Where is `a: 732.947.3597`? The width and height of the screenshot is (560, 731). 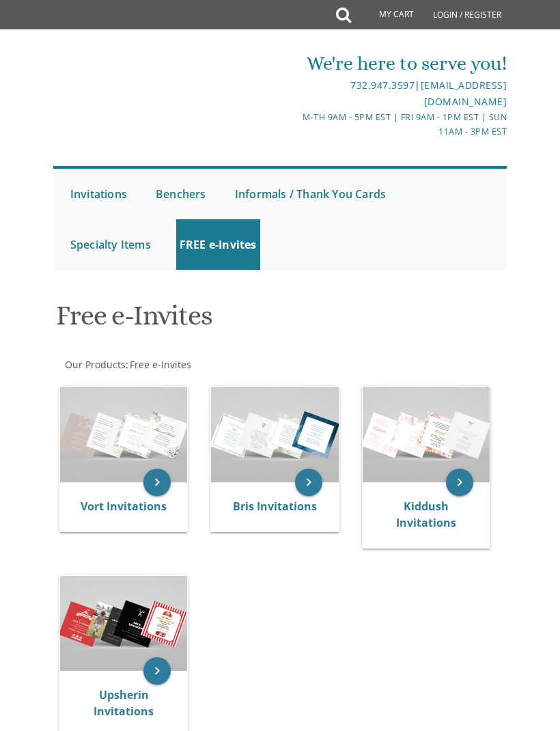 a: 732.947.3597 is located at coordinates (383, 85).